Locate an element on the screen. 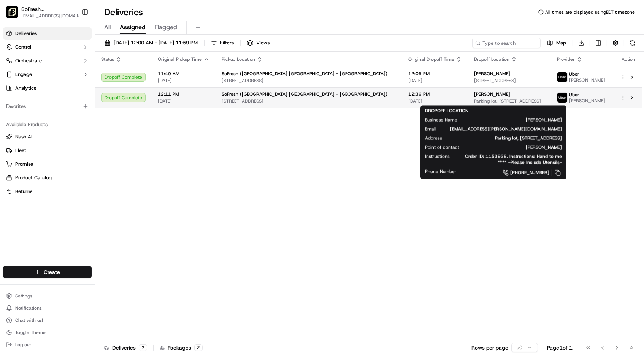  span: Fleet is located at coordinates (20, 151).